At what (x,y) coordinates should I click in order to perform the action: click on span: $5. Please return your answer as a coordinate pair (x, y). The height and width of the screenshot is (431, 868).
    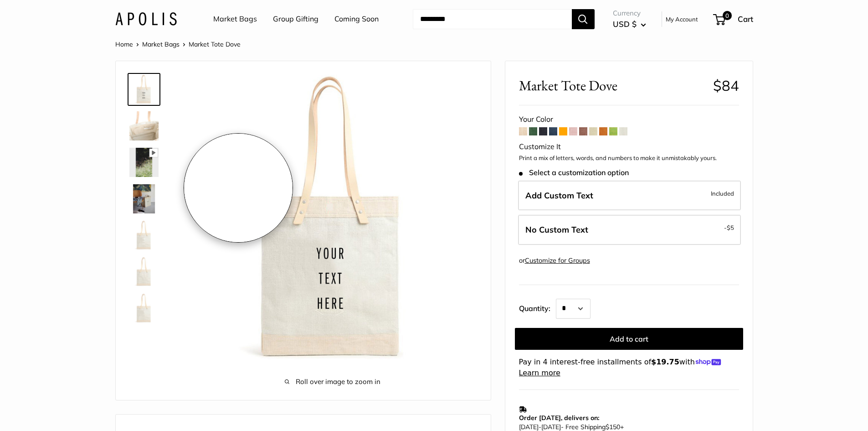
    Looking at the image, I should click on (730, 228).